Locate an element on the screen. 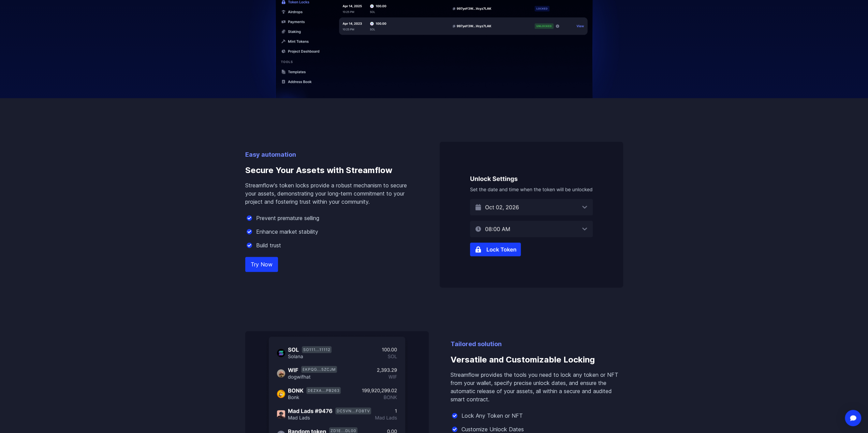  p: Prevent premature selling is located at coordinates (287, 218).